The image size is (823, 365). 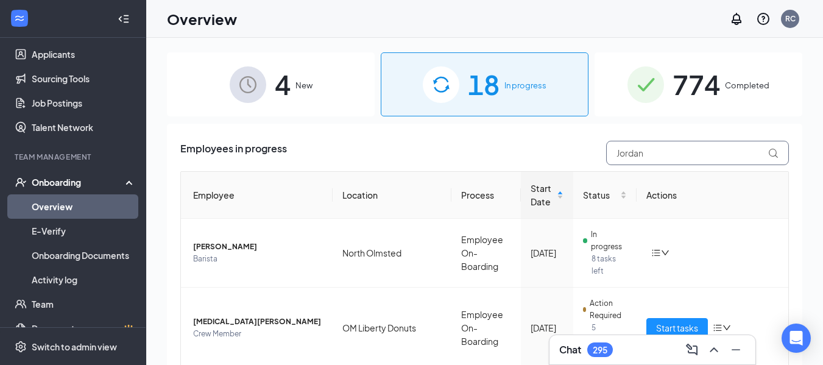 I want to click on a: Applicants, so click(x=83, y=54).